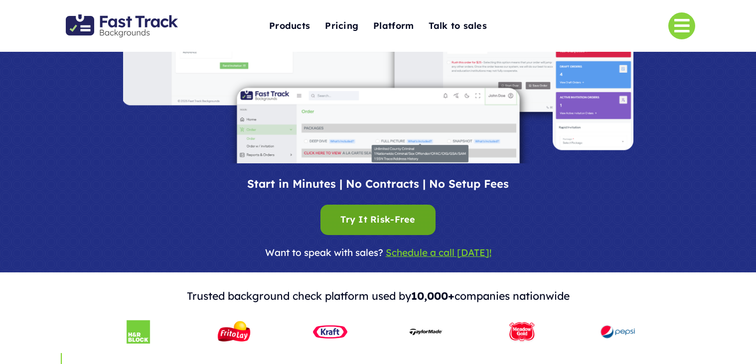 This screenshot has width=756, height=364. What do you see at coordinates (522, 332) in the screenshot?
I see `img: meadowlrg` at bounding box center [522, 332].